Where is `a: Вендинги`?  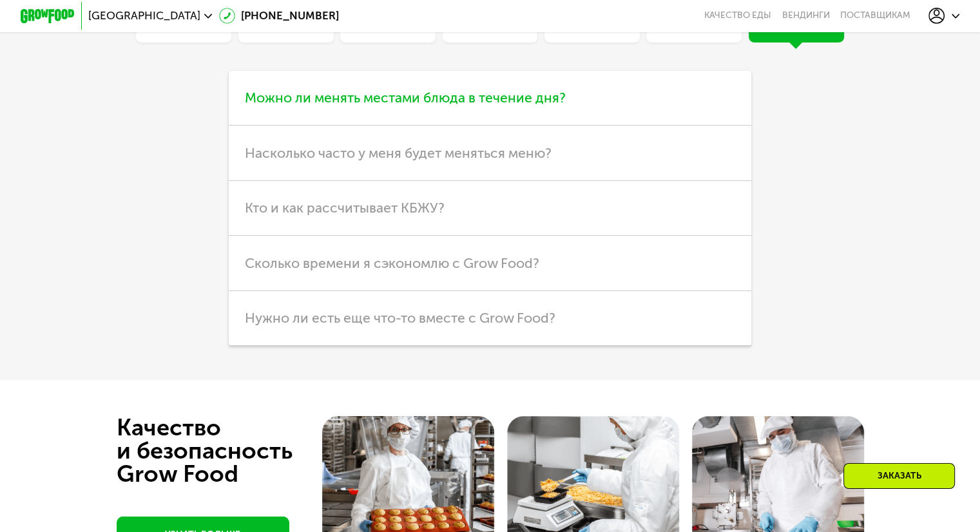 a: Вендинги is located at coordinates (805, 16).